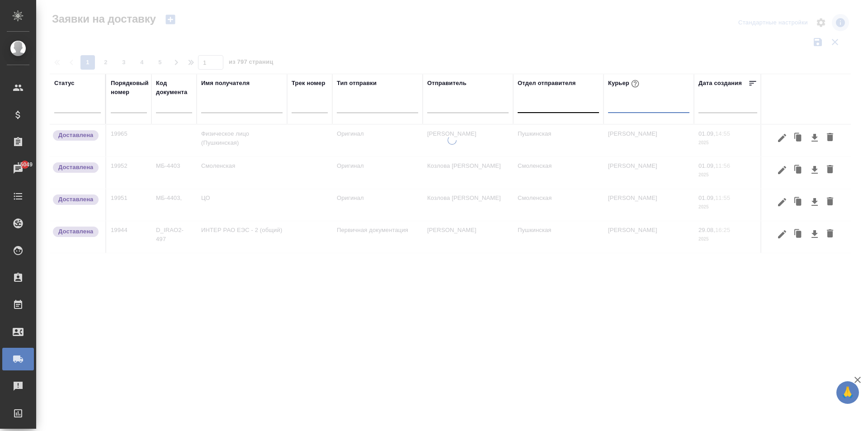  I want to click on button: При выборе курьера статус заявки автоматически поменяется на «Принята», so click(635, 84).